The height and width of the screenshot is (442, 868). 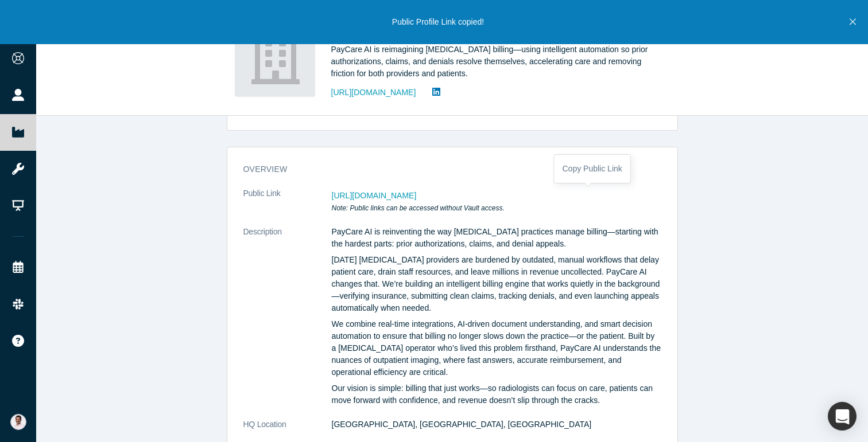 What do you see at coordinates (497, 348) in the screenshot?
I see `p: We combine real-time integrations, AI-driven document understanding, and smart decision automatio...` at bounding box center [497, 348].